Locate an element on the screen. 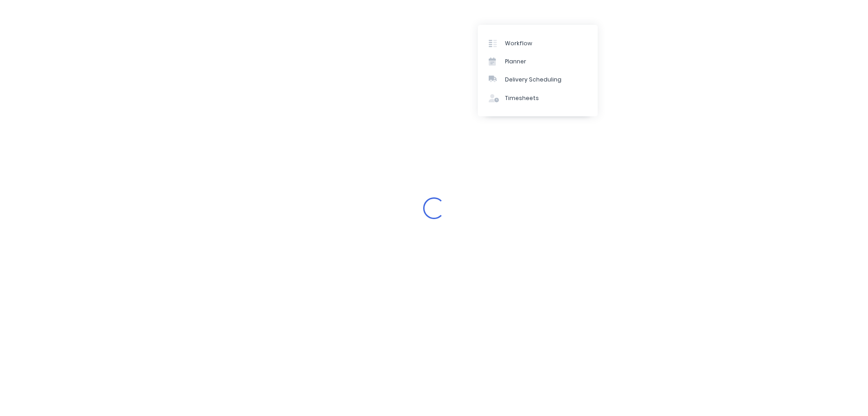 This screenshot has height=416, width=868. div: Planner is located at coordinates (516, 62).